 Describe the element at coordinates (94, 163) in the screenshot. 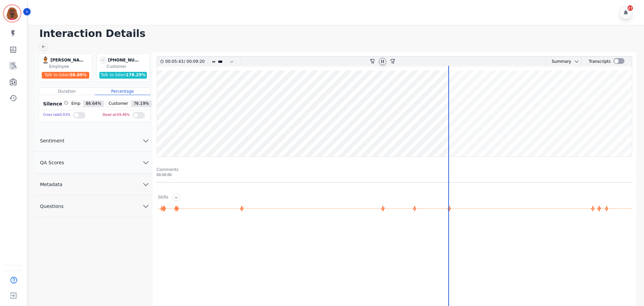

I see `button: QA Scores chevron down` at that location.